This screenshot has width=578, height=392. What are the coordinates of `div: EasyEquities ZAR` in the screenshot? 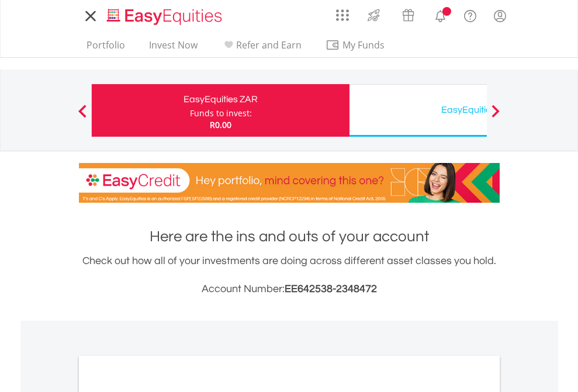 It's located at (220, 99).